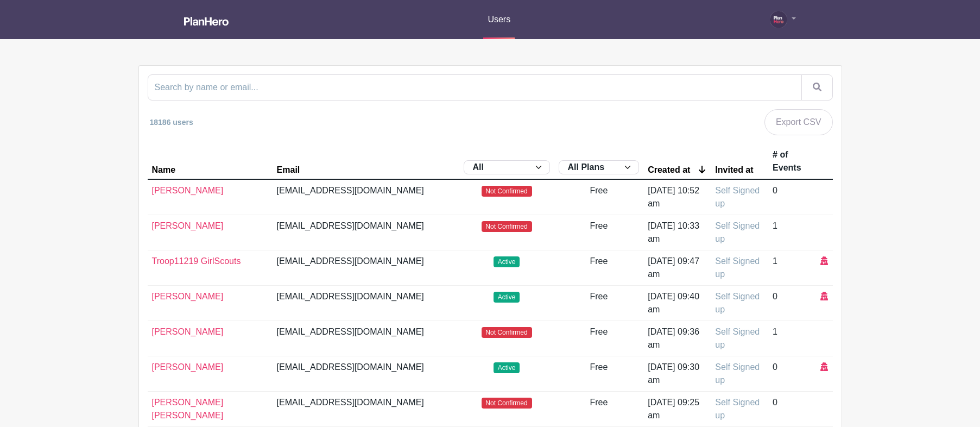 The width and height of the screenshot is (980, 427). What do you see at coordinates (210, 170) in the screenshot?
I see `a: Name` at bounding box center [210, 170].